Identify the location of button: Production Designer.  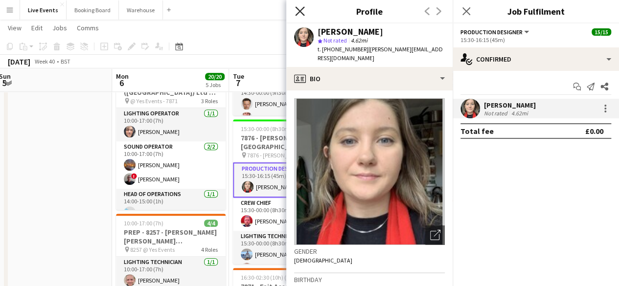
(495, 32).